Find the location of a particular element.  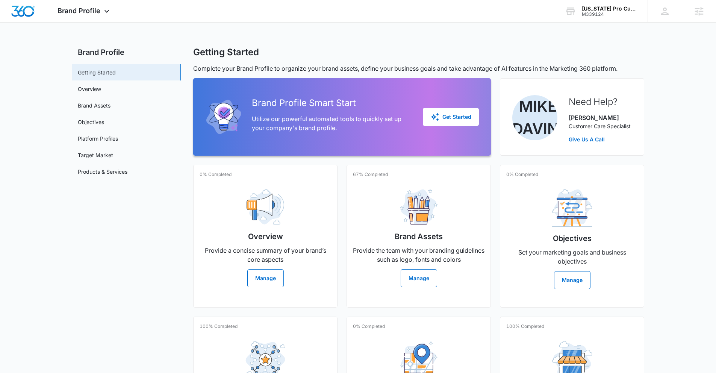

a: 67% CompletedBrand AssetsProvide the team with your branding guidelines such as logo, fonts and c... is located at coordinates (419, 236).